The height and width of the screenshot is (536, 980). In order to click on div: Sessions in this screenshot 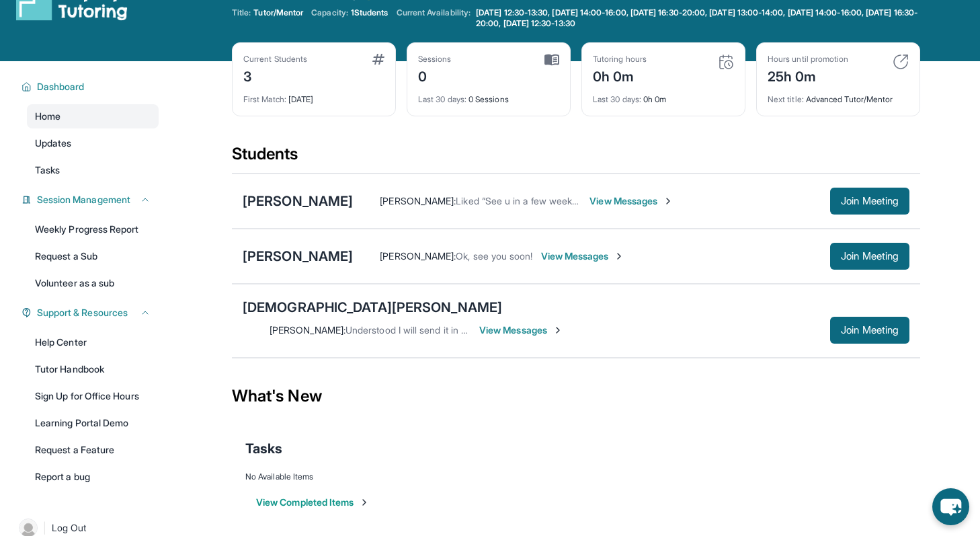, I will do `click(435, 59)`.